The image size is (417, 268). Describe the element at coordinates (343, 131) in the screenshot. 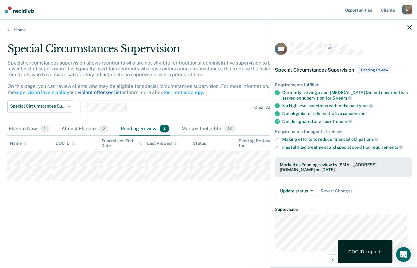

I see `div: Requirements for agents to check` at that location.